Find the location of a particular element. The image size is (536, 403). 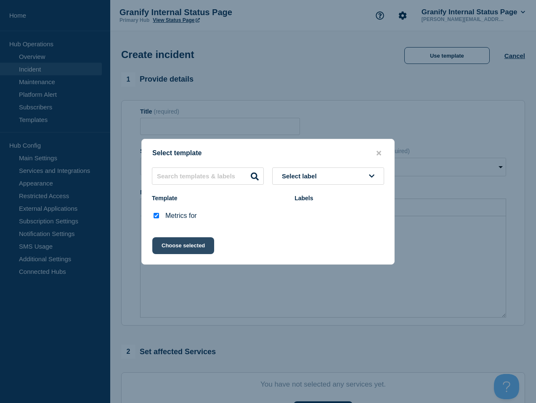

div: Template is located at coordinates (219, 198).